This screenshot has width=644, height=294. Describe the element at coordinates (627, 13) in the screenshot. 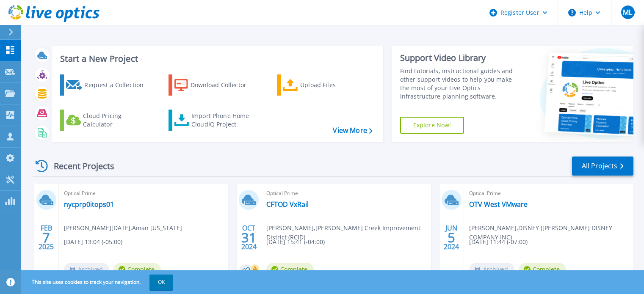

I see `span: ML` at that location.